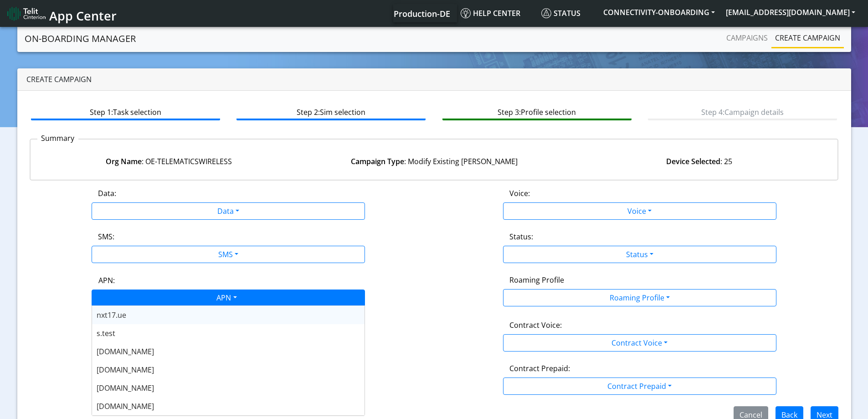 This screenshot has width=868, height=419. Describe the element at coordinates (539, 368) in the screenshot. I see `label: Contract Prepaid:` at that location.